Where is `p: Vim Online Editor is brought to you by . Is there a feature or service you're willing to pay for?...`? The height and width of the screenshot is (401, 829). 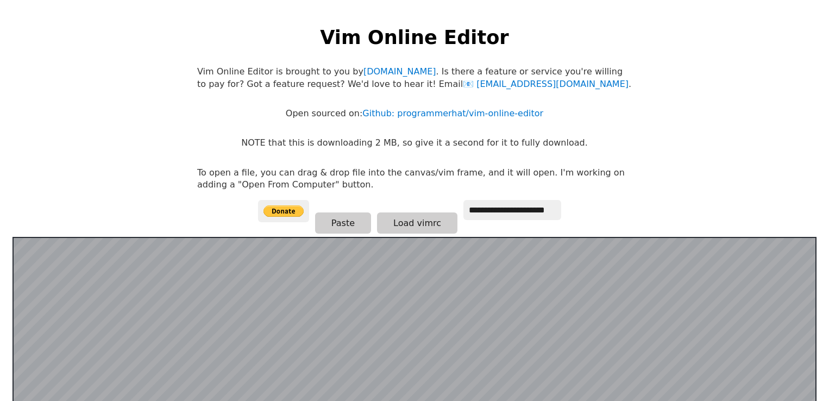 p: Vim Online Editor is brought to you by . Is there a feature or service you're willing to pay for?... is located at coordinates (414, 78).